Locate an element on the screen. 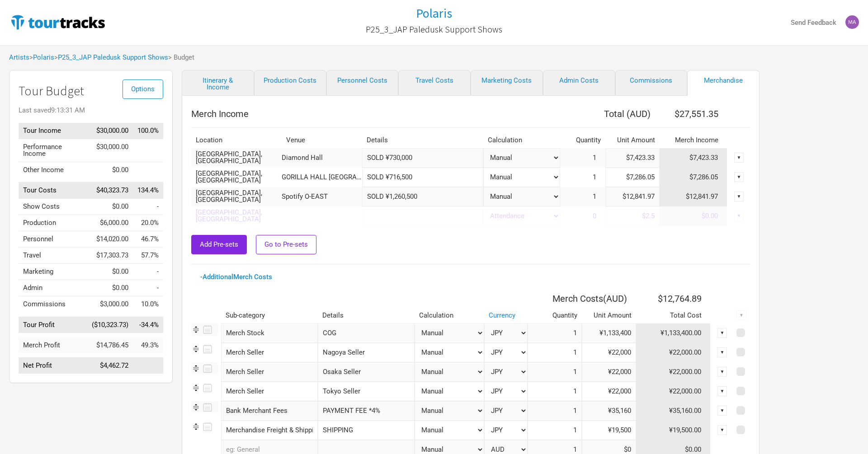 Image resolution: width=868 pixels, height=454 pixels. button: Add Pre-sets is located at coordinates (219, 245).